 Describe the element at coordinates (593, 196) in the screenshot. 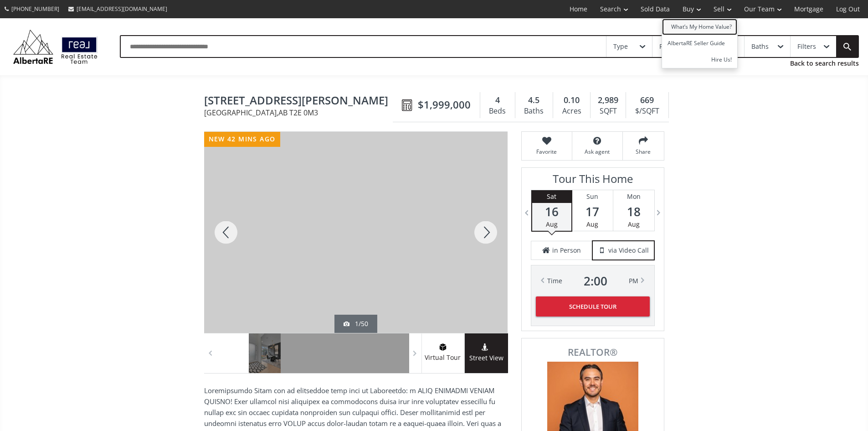

I see `div: Sun` at that location.